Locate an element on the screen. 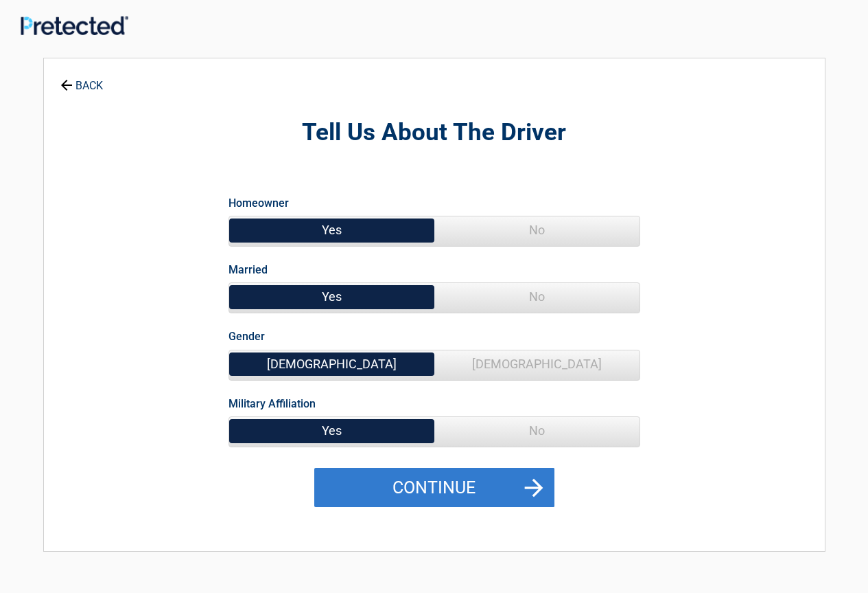 This screenshot has height=593, width=868. button: Continue is located at coordinates (435, 487).